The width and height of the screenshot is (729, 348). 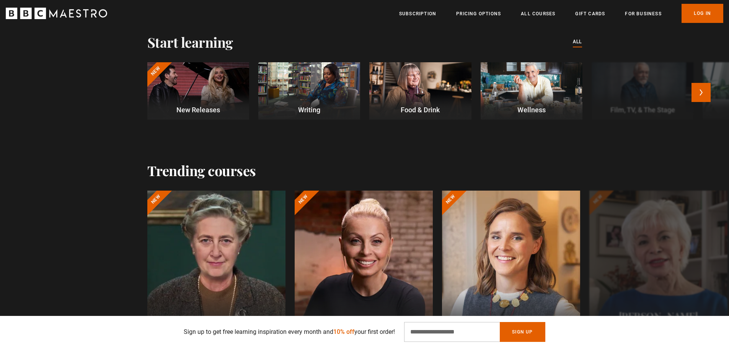 I want to click on a: Writing, so click(x=309, y=91).